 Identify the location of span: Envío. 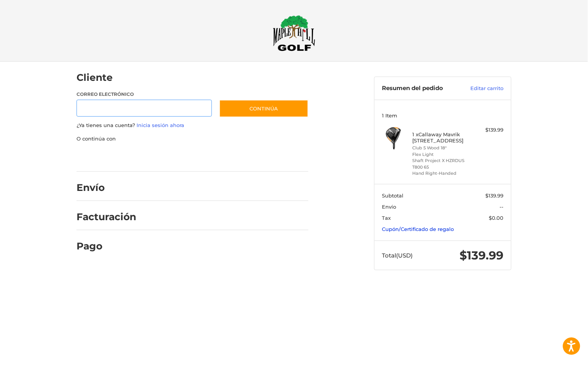
(389, 207).